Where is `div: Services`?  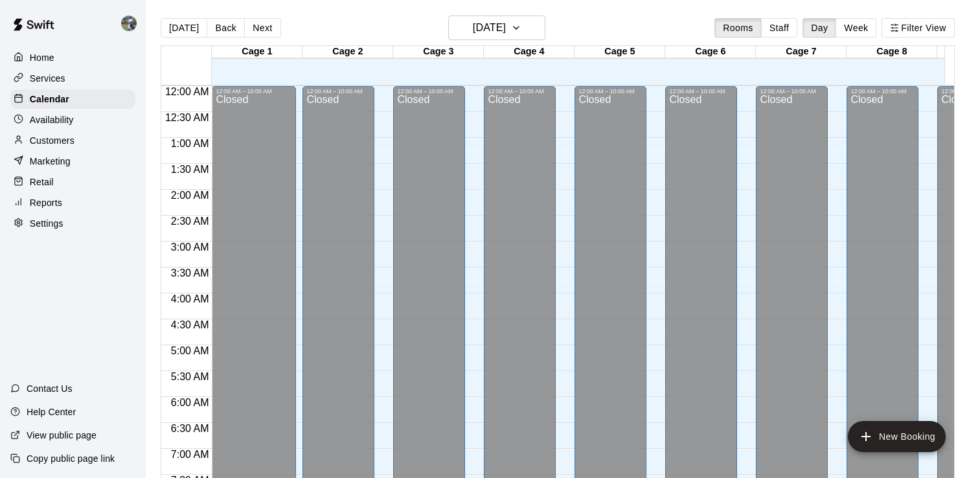 div: Services is located at coordinates (73, 78).